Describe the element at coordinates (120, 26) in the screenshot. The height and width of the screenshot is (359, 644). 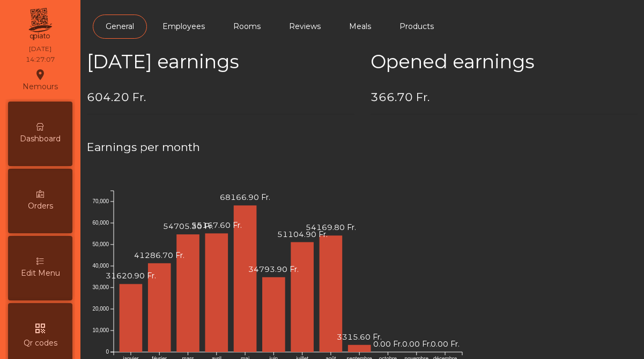
I see `a: General` at that location.